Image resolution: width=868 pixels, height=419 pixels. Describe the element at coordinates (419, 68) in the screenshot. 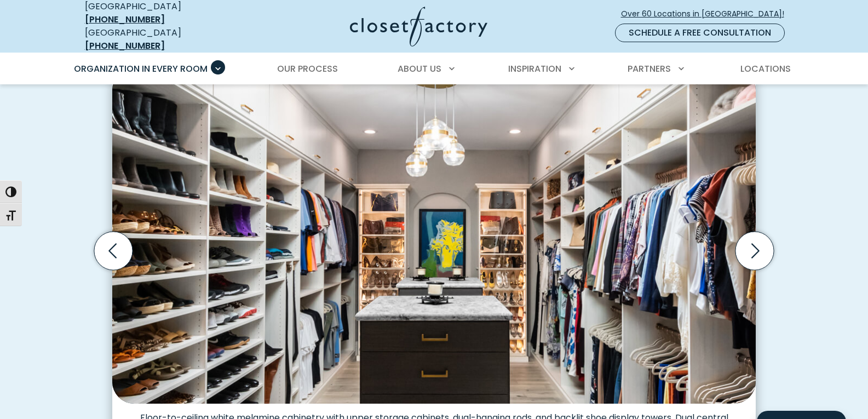

I see `span: About Us` at that location.